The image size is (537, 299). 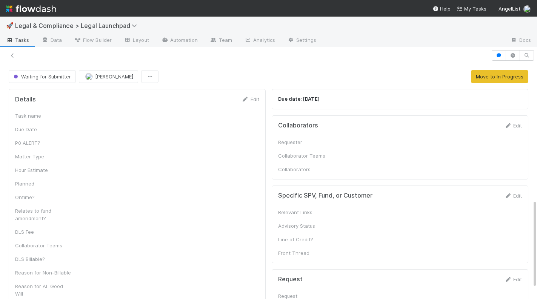 I want to click on div: Advisory Status, so click(x=307, y=226).